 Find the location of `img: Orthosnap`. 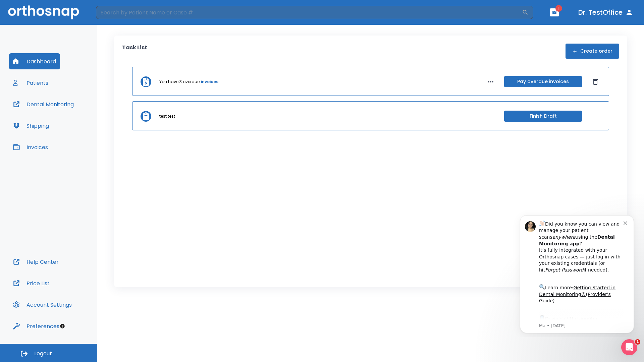

img: Orthosnap is located at coordinates (44, 12).